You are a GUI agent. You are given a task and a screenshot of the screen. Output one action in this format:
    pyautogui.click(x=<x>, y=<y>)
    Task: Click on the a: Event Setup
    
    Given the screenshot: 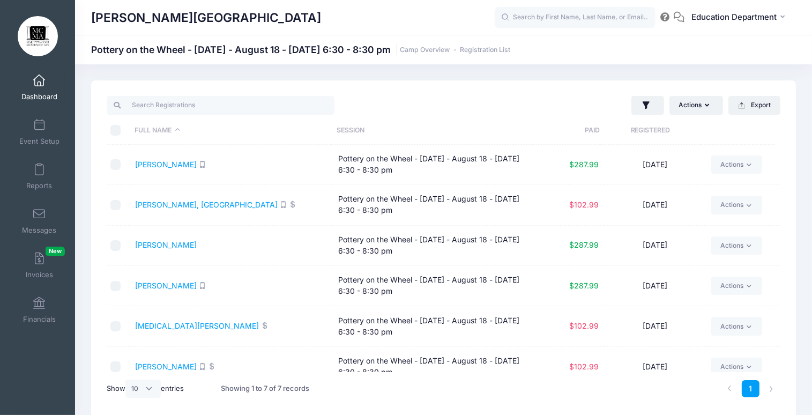 What is the action you would take?
    pyautogui.click(x=39, y=132)
    